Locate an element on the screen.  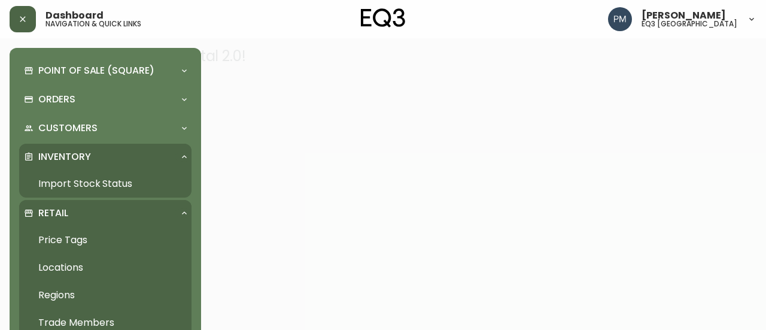
a: Locations is located at coordinates (105, 267).